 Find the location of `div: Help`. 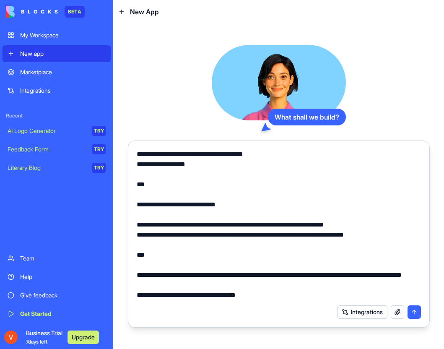

div: Help is located at coordinates (63, 277).